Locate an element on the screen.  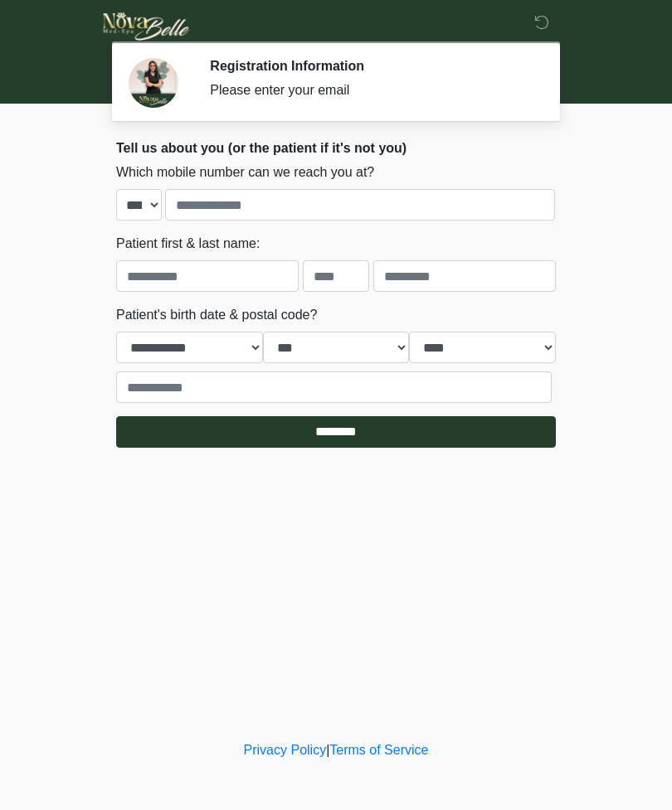
a: Privacy Policy is located at coordinates (286, 749).